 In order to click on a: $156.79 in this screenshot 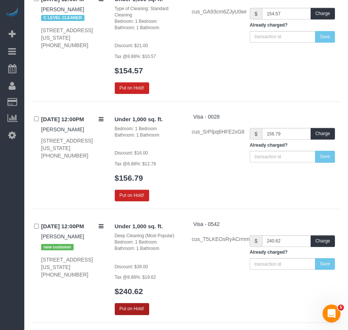, I will do `click(129, 177)`.